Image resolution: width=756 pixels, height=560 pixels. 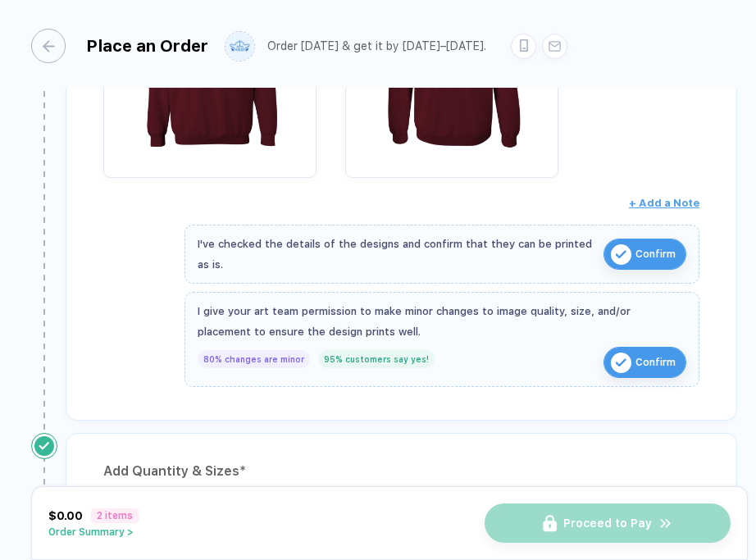 I want to click on span: 2 items, so click(x=115, y=515).